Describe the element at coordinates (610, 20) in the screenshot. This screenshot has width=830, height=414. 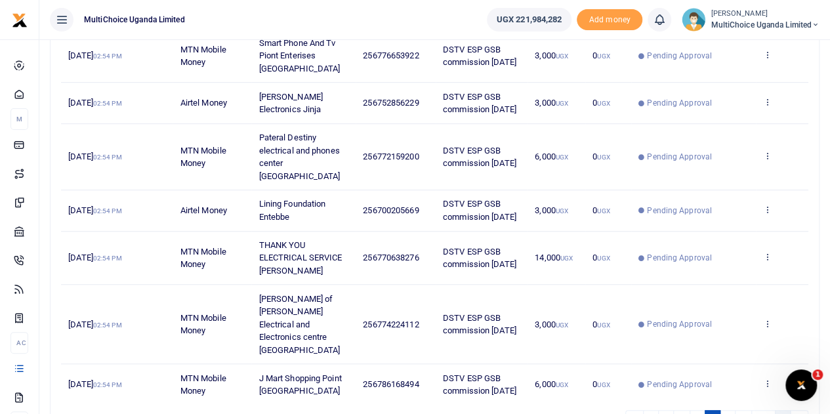
I see `li: Toup your wallet` at that location.